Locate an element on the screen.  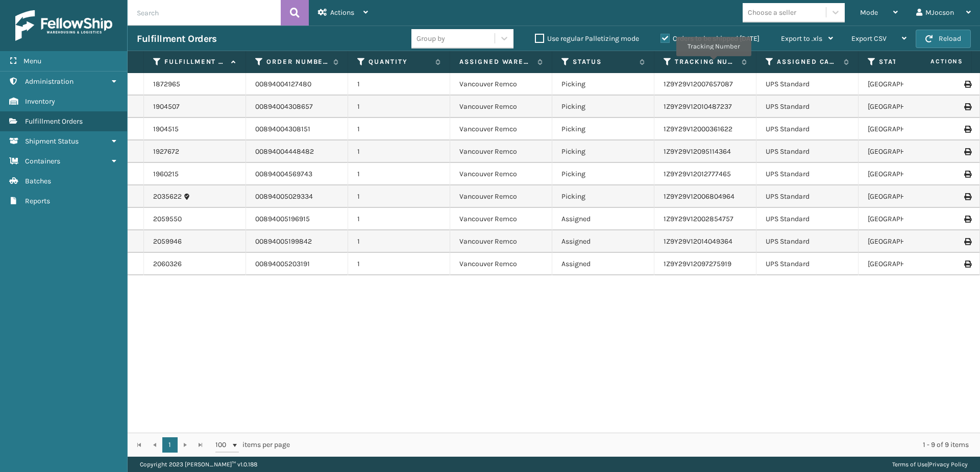
a: Privacy Policy is located at coordinates (947, 464).